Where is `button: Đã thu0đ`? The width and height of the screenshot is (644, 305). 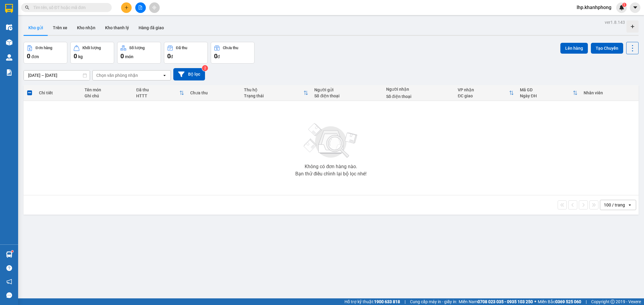 button: Đã thu0đ is located at coordinates (186, 53).